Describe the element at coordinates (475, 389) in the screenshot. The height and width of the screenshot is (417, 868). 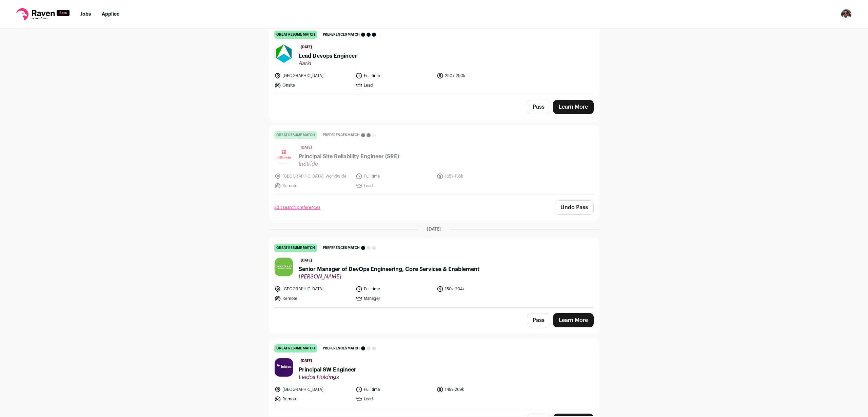
I see `li: 149k-269k` at that location.